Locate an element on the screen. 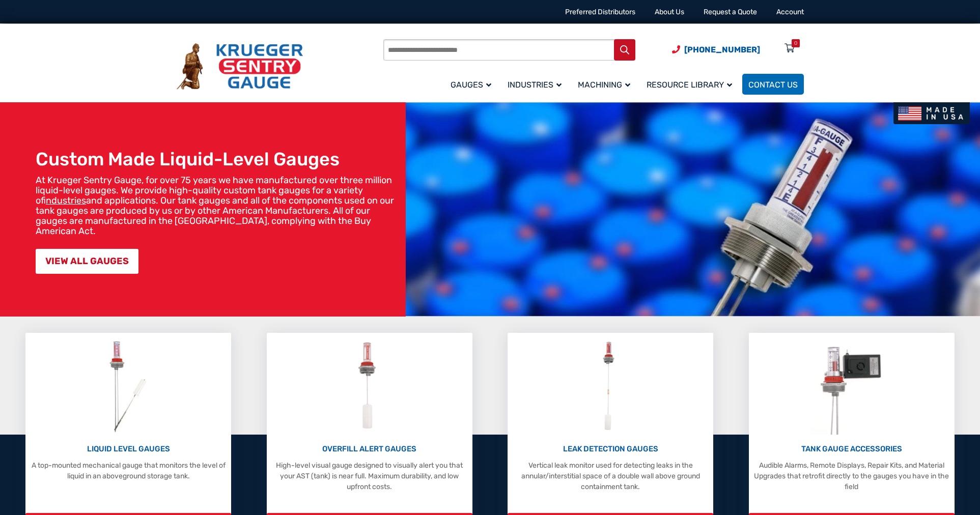 The image size is (980, 515). p: OVERFILL ALERT GAUGES is located at coordinates (370, 449).